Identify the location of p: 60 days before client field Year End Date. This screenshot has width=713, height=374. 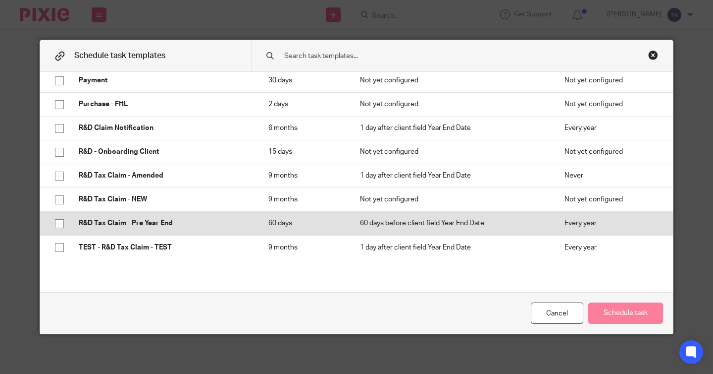
(452, 223).